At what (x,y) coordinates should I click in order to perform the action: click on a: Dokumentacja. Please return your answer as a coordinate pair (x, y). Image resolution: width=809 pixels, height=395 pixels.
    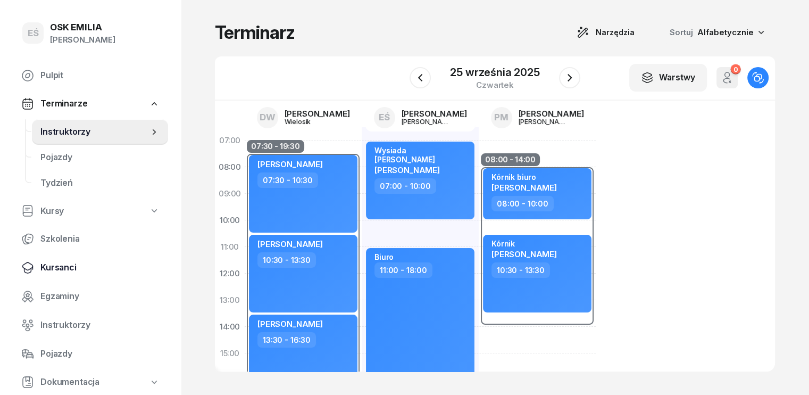
    Looking at the image, I should click on (90, 382).